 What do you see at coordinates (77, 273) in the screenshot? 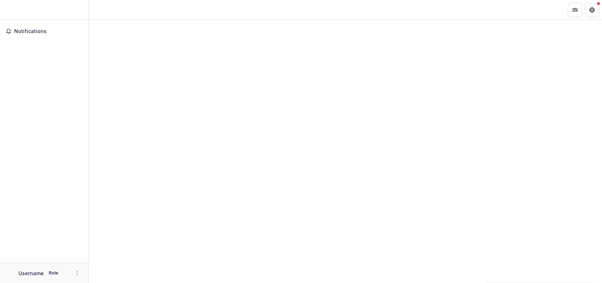
I see `button: More` at bounding box center [77, 273].